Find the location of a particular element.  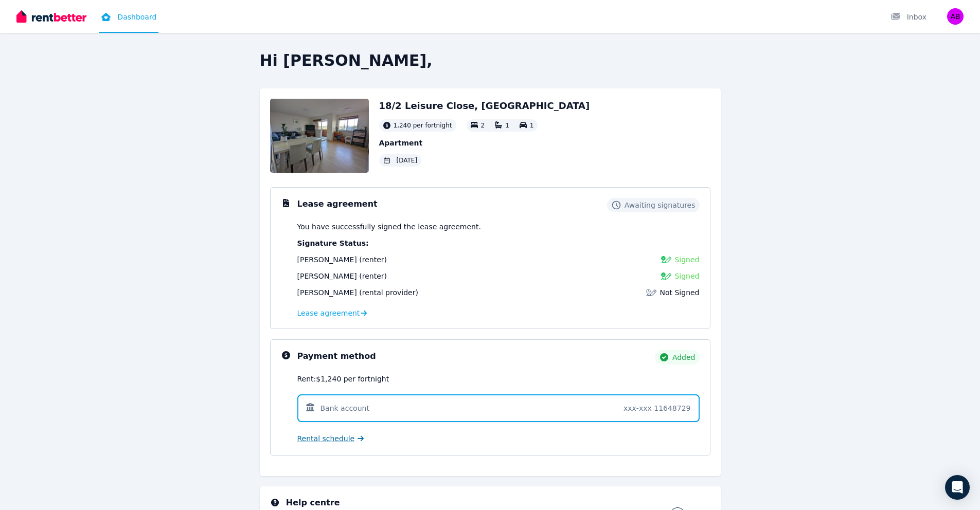

div: (rental provider) is located at coordinates (358, 292).